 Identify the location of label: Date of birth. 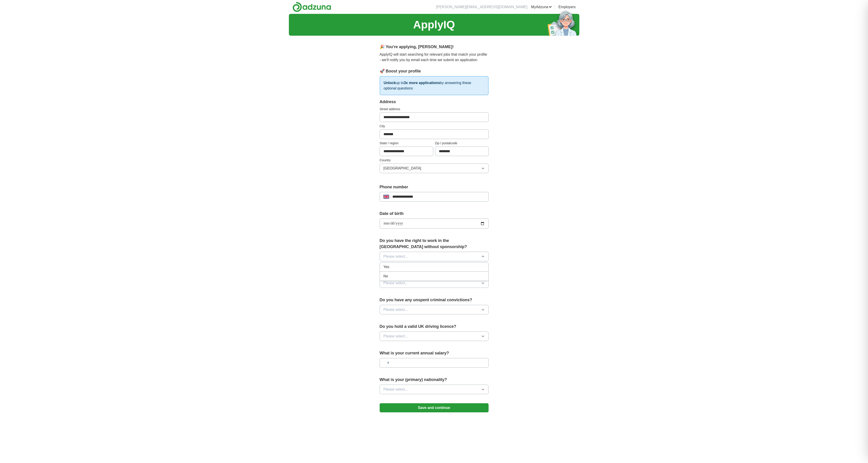
(434, 213).